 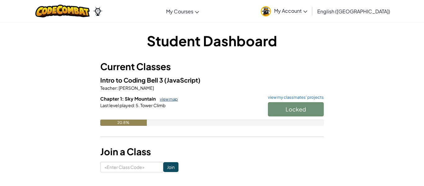 I want to click on input: <Enter Class Code>, so click(x=132, y=167).